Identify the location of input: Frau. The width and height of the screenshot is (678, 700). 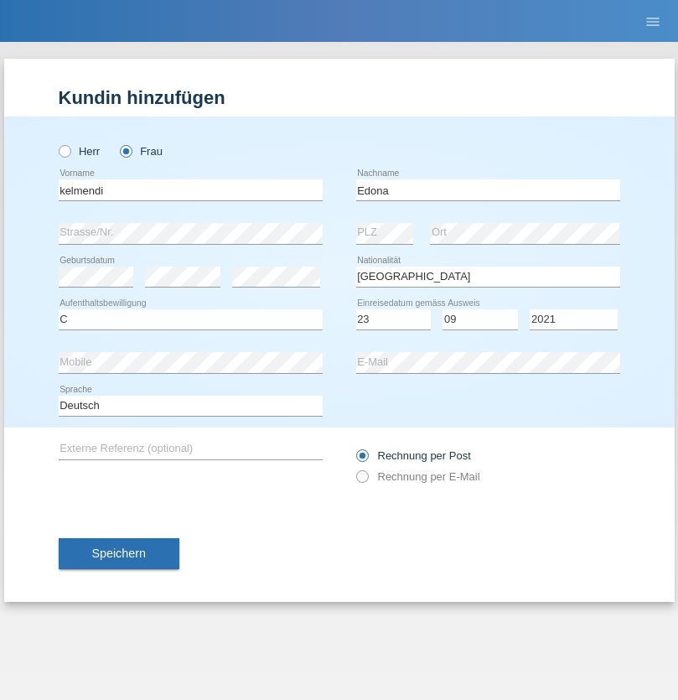
(125, 150).